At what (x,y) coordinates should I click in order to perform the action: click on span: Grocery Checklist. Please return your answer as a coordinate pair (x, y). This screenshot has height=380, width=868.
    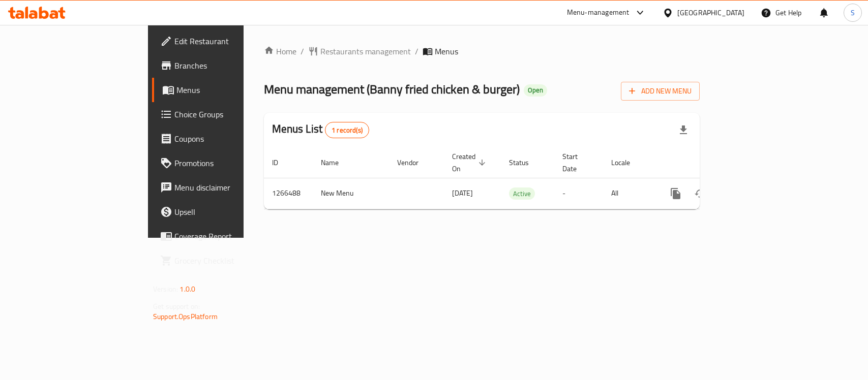
    Looking at the image, I should click on (229, 261).